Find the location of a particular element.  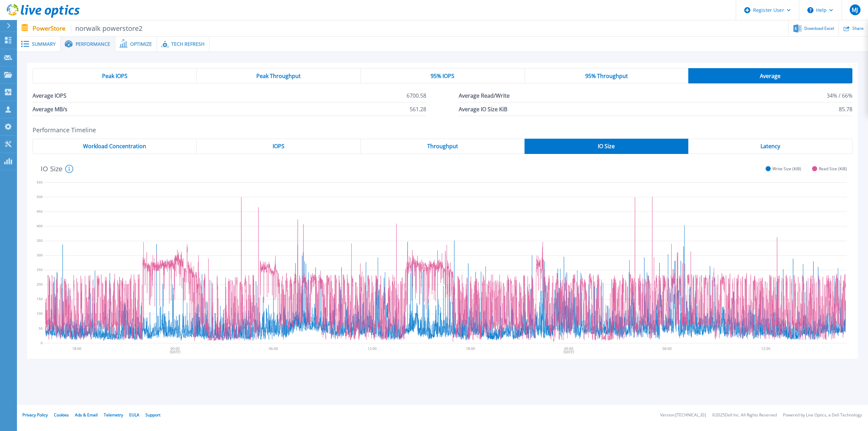

span: 85.78 is located at coordinates (845, 109).